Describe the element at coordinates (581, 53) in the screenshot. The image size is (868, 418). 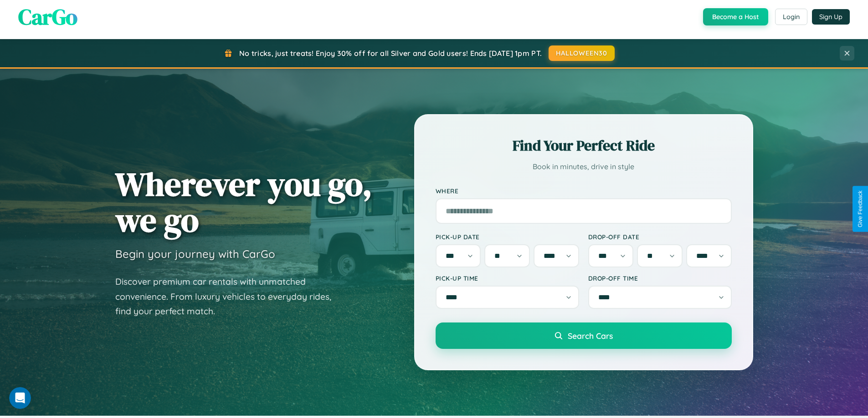
I see `button: HALLOWEEN30` at that location.